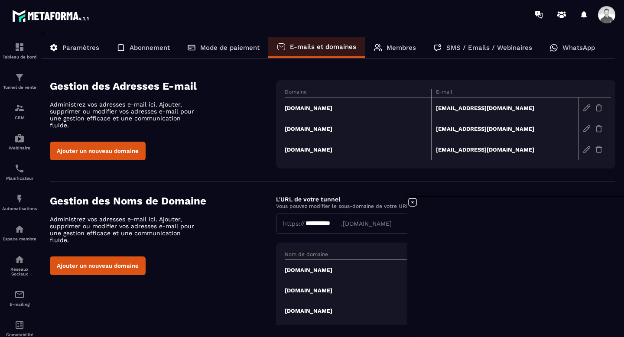 This screenshot has width=624, height=337. What do you see at coordinates (19, 148) in the screenshot?
I see `p: Webinaire` at bounding box center [19, 148].